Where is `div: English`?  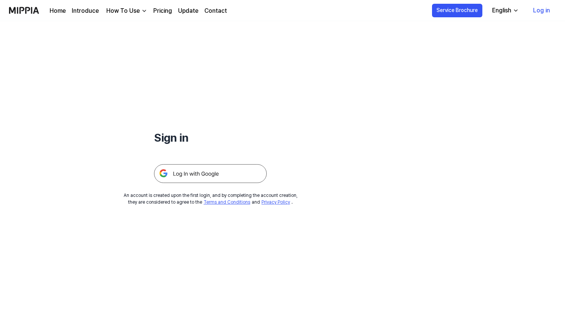 div: English is located at coordinates (501, 11).